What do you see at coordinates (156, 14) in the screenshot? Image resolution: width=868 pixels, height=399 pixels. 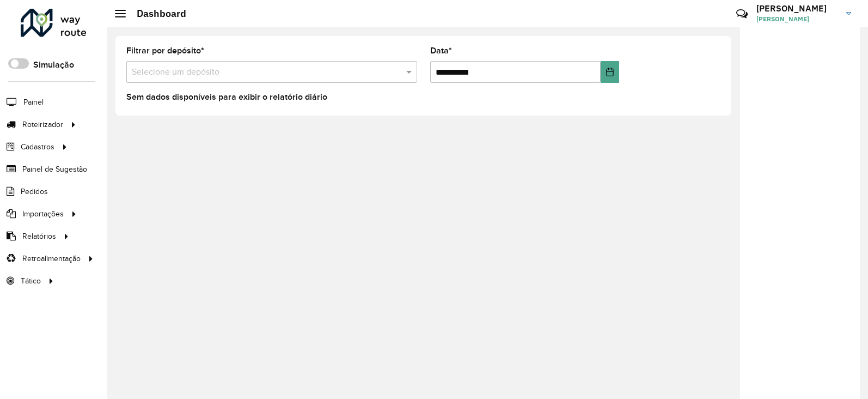 I see `h2: Dashboard` at bounding box center [156, 14].